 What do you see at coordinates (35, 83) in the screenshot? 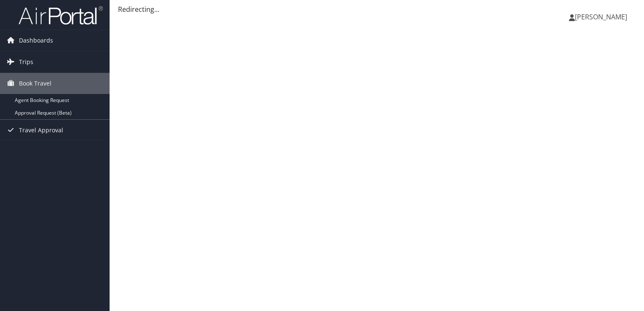
I see `span: Book Travel` at bounding box center [35, 83].